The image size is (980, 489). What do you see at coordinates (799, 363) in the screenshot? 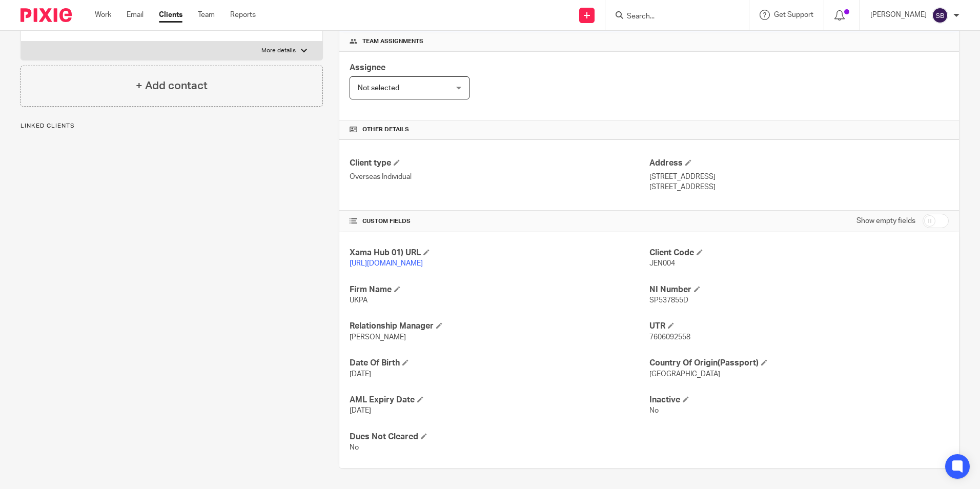
I see `h4: Country Of Origin(Passport)` at bounding box center [799, 363].